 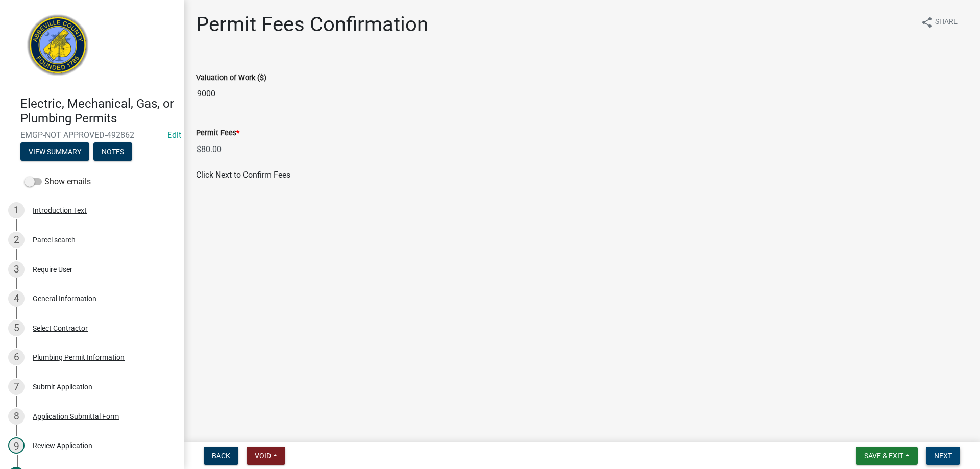 I want to click on div: 9, so click(x=17, y=446).